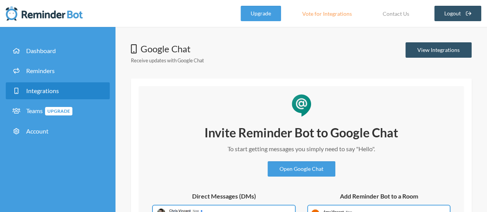 Image resolution: width=487 pixels, height=212 pixels. Describe the element at coordinates (58, 131) in the screenshot. I see `a: Account` at that location.